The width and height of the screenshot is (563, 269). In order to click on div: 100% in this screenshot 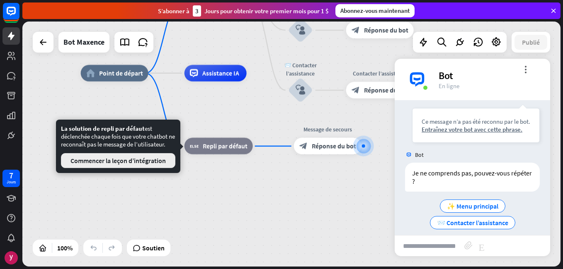, I will do `click(65, 248)`.